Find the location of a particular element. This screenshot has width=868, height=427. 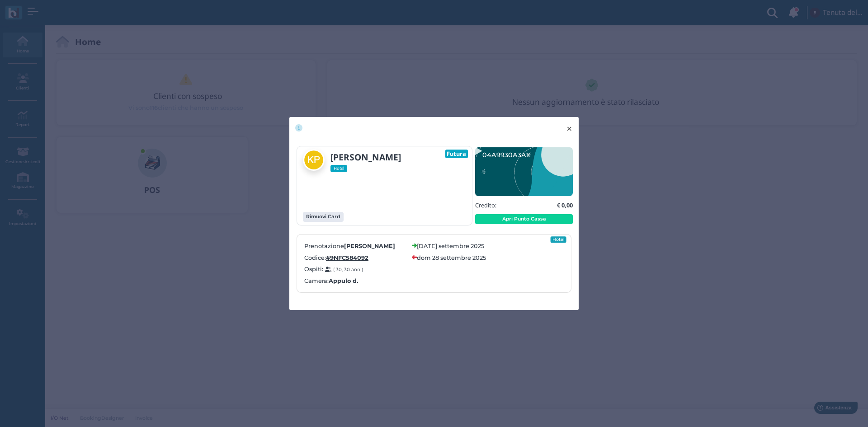

div: Hotel is located at coordinates (558, 240).